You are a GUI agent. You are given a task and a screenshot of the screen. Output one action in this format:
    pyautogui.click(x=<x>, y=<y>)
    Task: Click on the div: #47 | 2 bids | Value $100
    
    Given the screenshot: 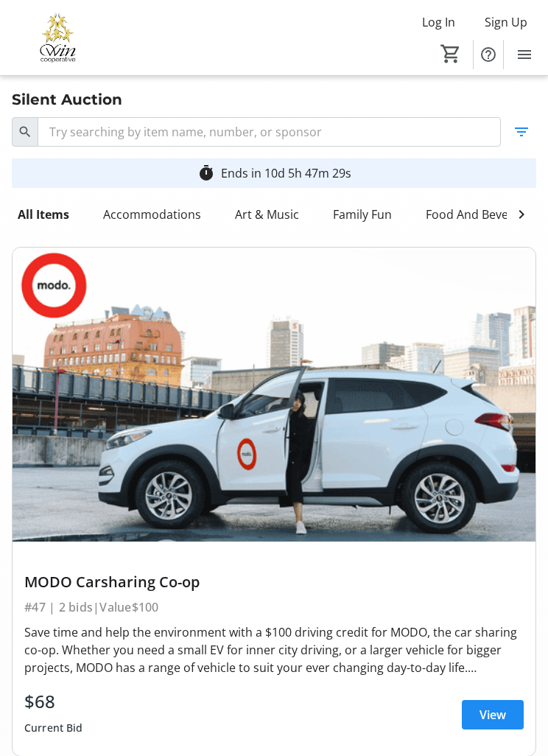 What is the action you would take?
    pyautogui.click(x=274, y=607)
    